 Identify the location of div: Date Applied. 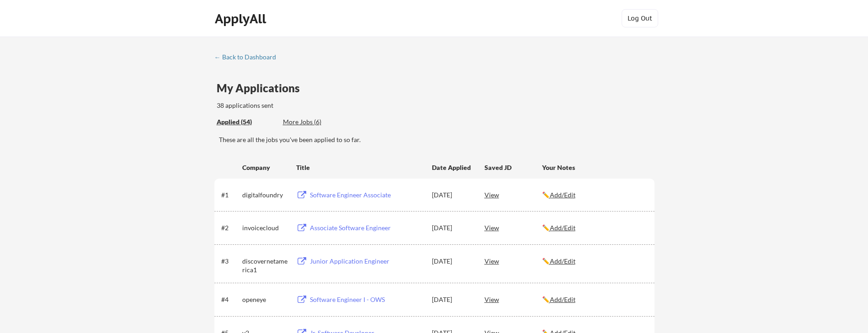
(452, 168).